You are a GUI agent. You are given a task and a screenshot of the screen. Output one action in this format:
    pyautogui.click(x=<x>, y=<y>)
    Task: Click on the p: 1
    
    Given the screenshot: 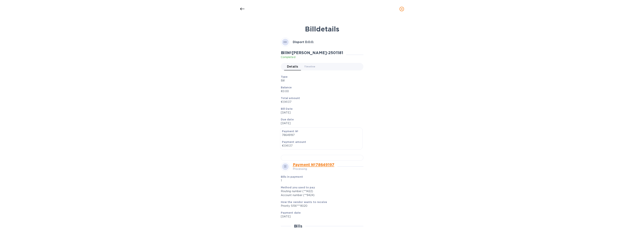 What is the action you would take?
    pyautogui.click(x=308, y=180)
    